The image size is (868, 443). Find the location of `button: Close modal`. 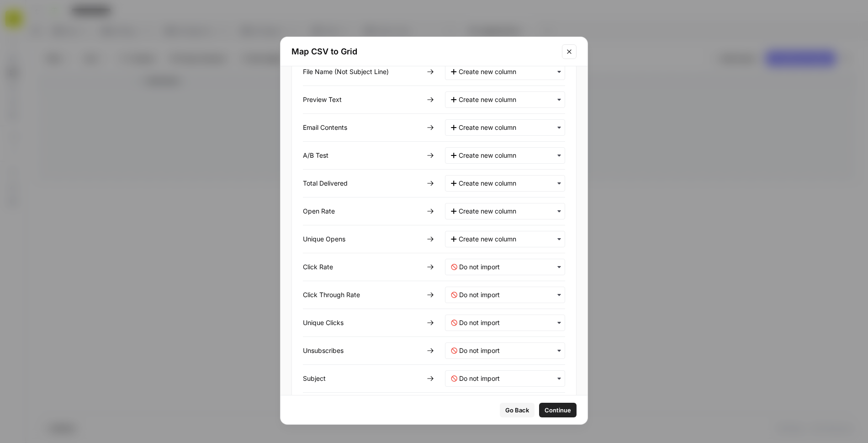

button: Close modal is located at coordinates (569, 52).